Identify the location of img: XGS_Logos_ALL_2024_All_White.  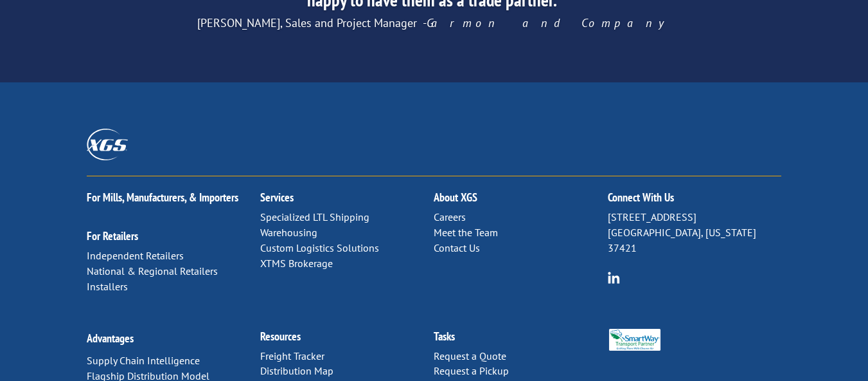
(107, 144).